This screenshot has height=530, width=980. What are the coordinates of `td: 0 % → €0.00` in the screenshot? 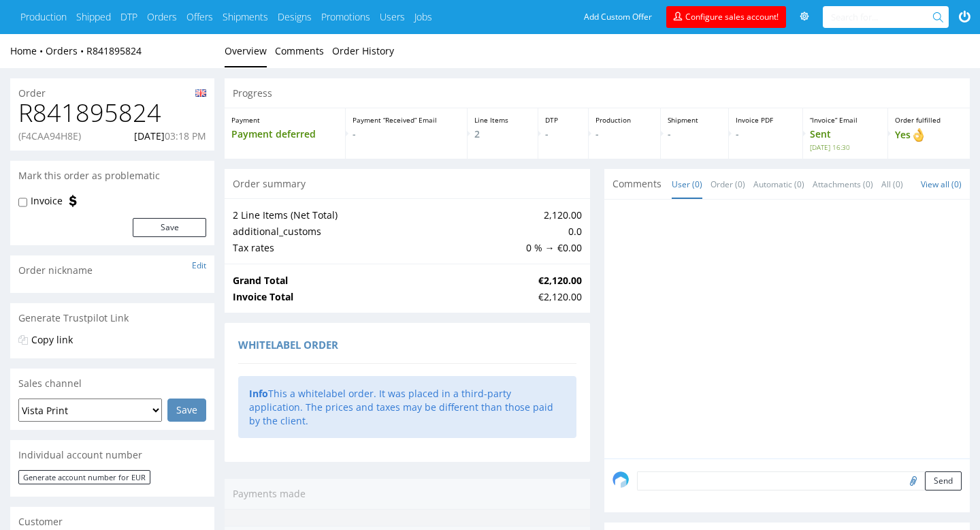 It's located at (552, 248).